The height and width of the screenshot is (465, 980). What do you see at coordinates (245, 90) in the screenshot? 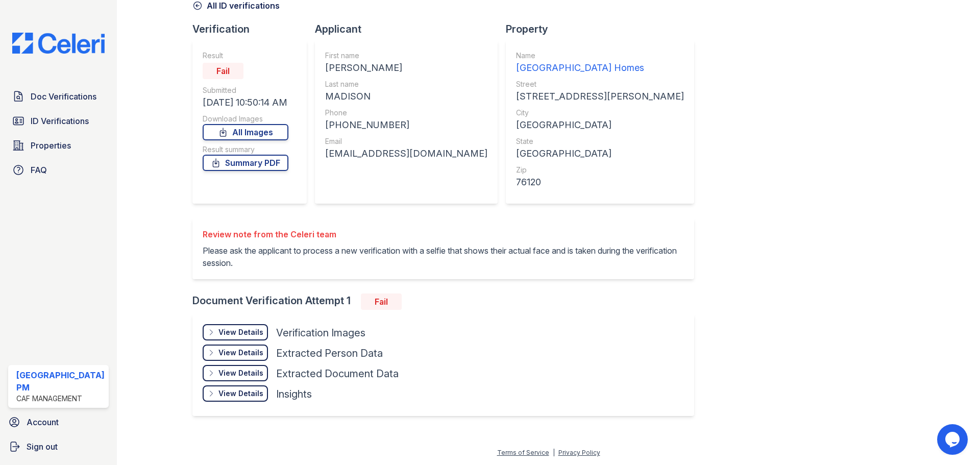
I see `div: Submitted` at bounding box center [245, 90].